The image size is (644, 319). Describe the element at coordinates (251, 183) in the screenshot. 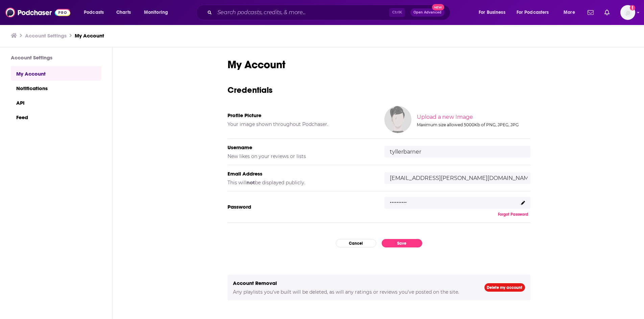

I see `b: not` at that location.